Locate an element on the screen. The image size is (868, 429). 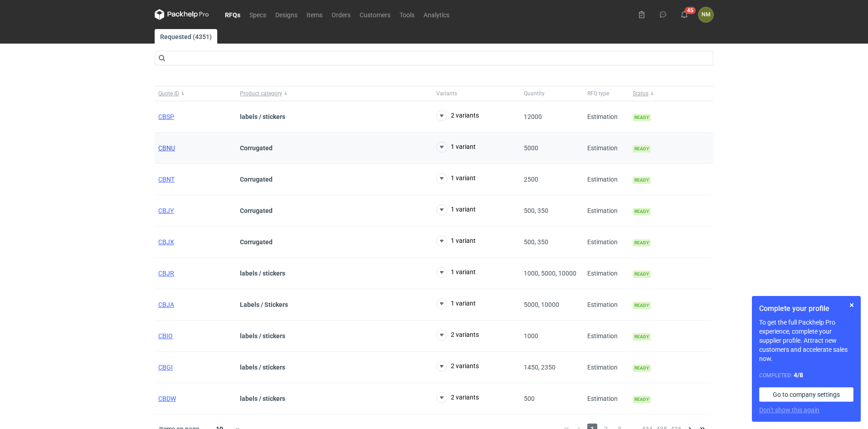
a: Requested (4351) is located at coordinates (186, 37).